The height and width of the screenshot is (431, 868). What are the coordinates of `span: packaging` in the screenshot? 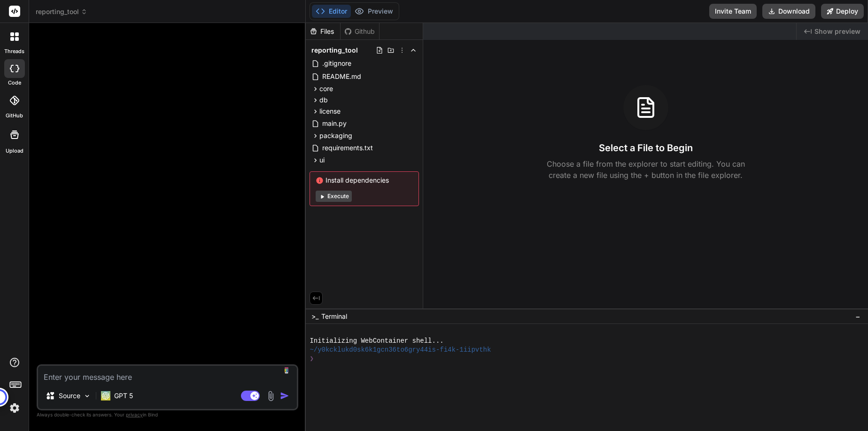 It's located at (336, 136).